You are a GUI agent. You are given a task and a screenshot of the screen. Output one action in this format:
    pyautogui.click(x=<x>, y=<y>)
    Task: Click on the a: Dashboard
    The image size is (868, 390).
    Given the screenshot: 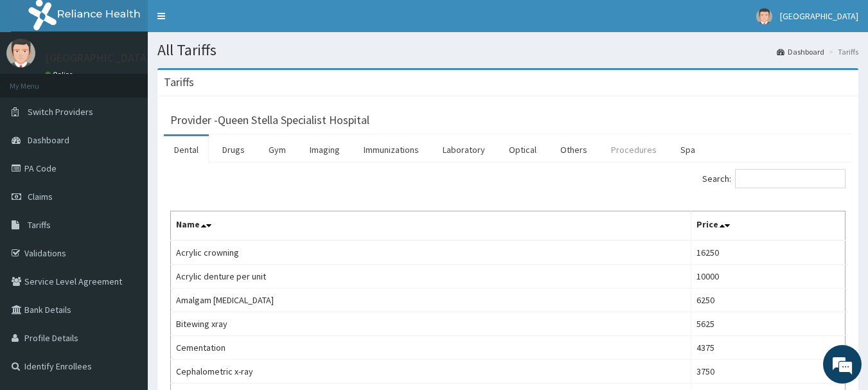 What is the action you would take?
    pyautogui.click(x=801, y=52)
    